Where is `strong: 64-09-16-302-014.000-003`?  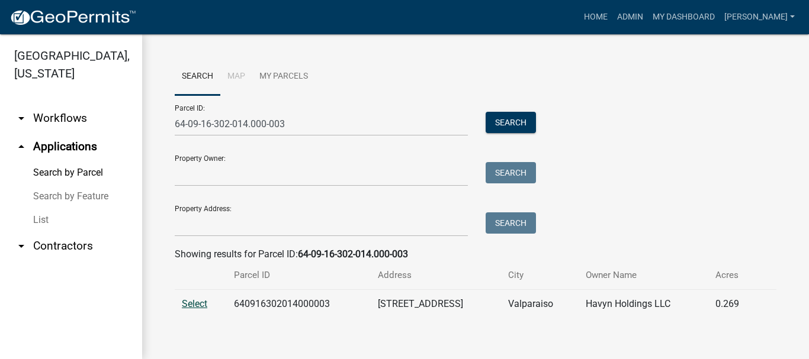
strong: 64-09-16-302-014.000-003 is located at coordinates (353, 254).